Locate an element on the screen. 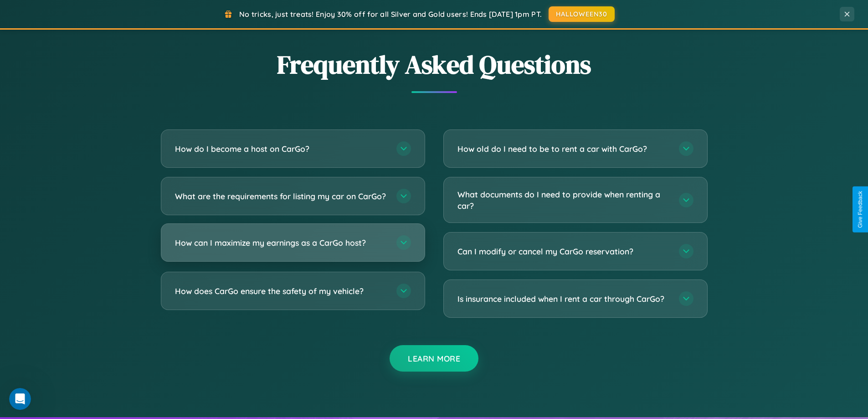 The width and height of the screenshot is (868, 419). h3: What are the requirements for listing my car on CarGo? is located at coordinates (281, 196).